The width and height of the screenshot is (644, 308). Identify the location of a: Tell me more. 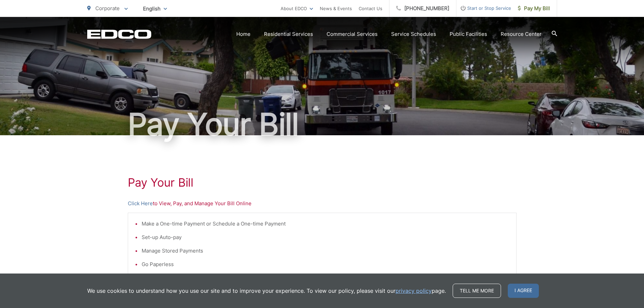
(476, 290).